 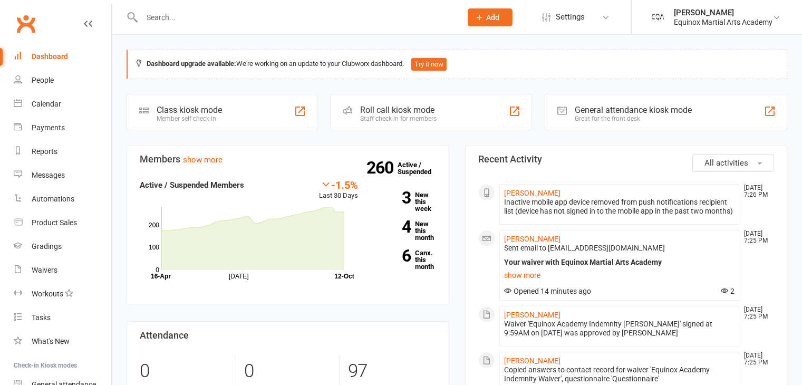 What do you see at coordinates (339, 190) in the screenshot?
I see `div: Last 30 Days` at bounding box center [339, 190].